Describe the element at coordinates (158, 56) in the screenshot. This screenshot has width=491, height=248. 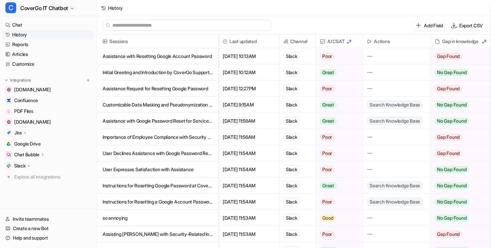
I see `p: Assistance with Resetting Google Account Password` at that location.